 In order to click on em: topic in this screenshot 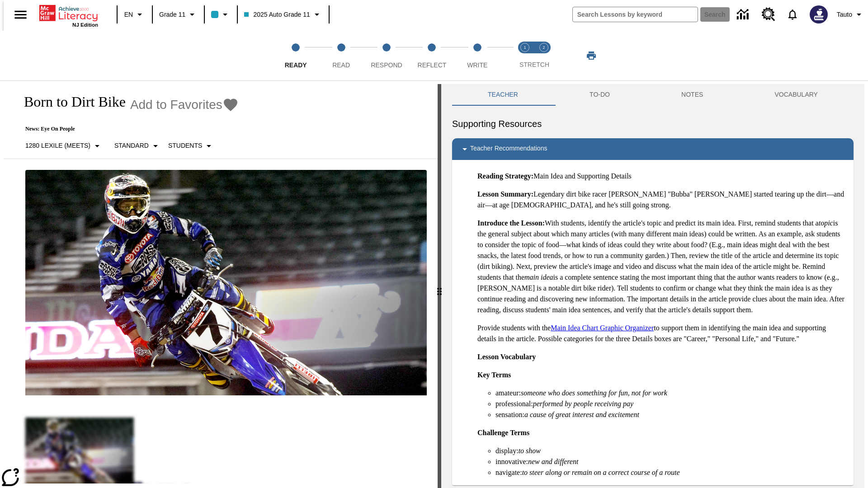, I will do `click(826, 223)`.